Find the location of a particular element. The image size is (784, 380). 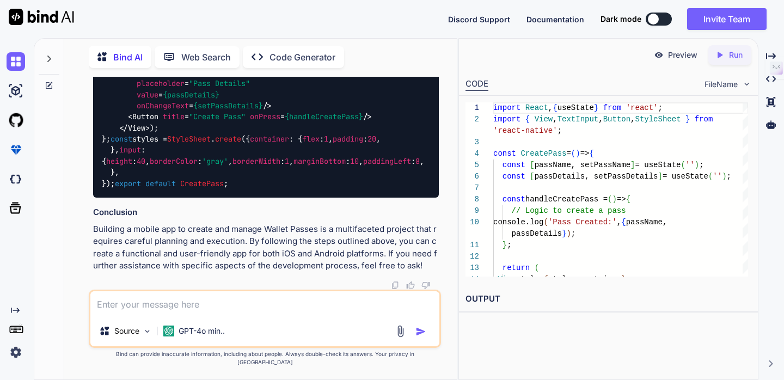

img: chat is located at coordinates (16, 62).